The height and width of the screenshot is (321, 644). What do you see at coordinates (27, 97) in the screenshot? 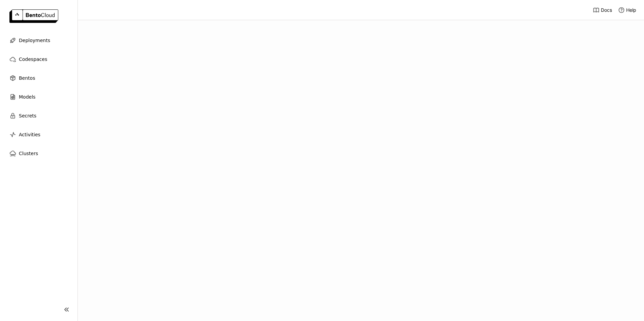
I see `span: Models` at bounding box center [27, 97].